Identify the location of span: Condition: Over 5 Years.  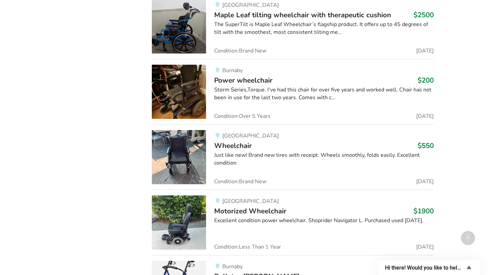
(242, 116).